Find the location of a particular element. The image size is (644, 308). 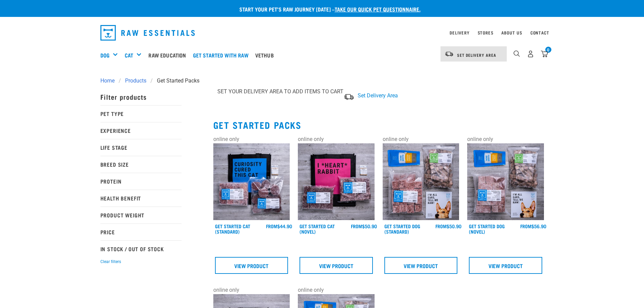

h2: Get Started Packs is located at coordinates (379, 125).